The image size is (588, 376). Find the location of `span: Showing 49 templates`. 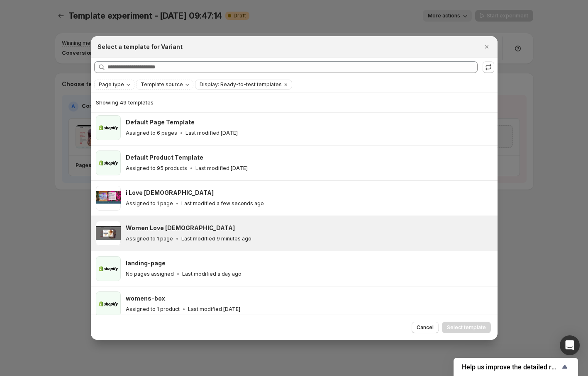

span: Showing 49 templates is located at coordinates (124, 102).